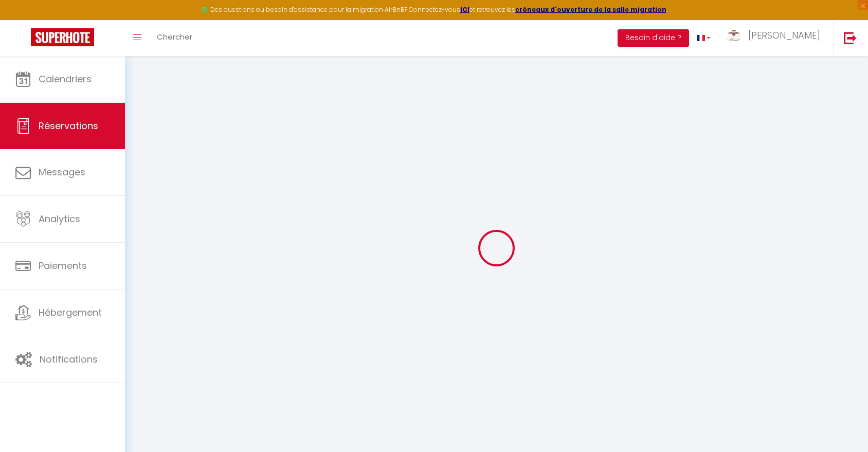 This screenshot has height=452, width=868. Describe the element at coordinates (465, 9) in the screenshot. I see `a: ICI` at that location.